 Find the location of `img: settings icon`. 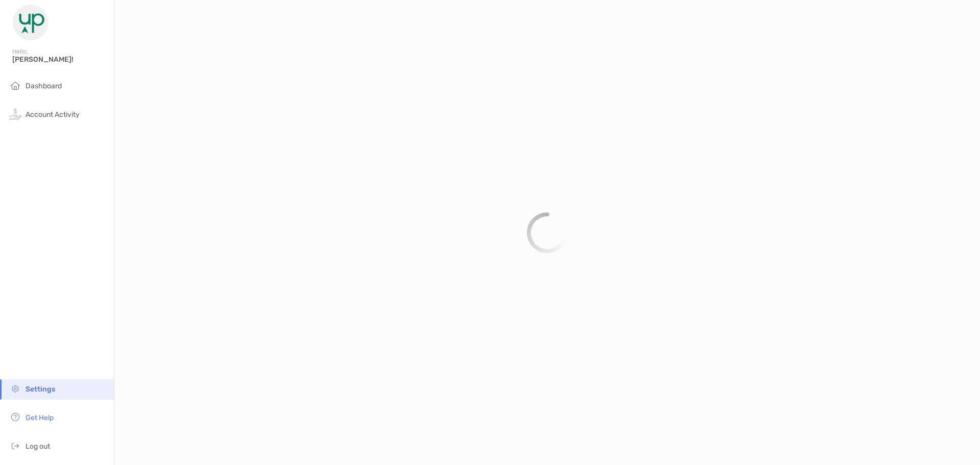

img: settings icon is located at coordinates (15, 389).